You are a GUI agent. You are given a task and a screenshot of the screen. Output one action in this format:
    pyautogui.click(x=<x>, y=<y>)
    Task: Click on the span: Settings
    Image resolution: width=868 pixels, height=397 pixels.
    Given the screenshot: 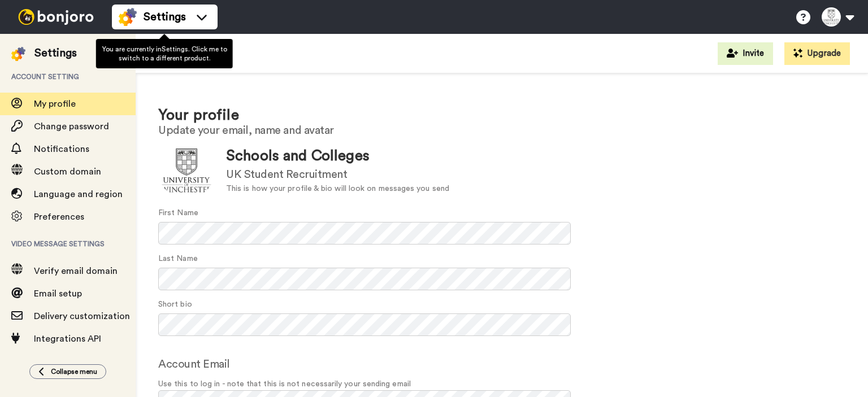 What is the action you would take?
    pyautogui.click(x=165, y=17)
    